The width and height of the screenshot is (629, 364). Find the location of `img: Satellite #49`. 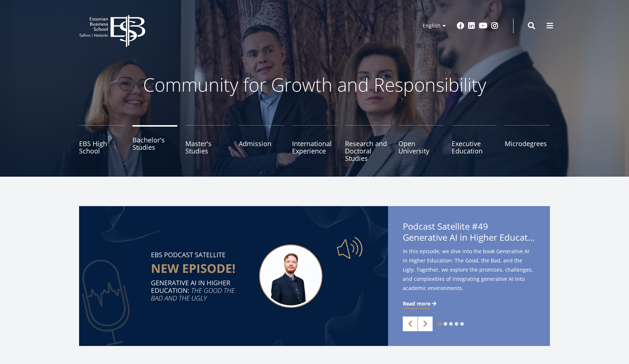

img: Satellite #49 is located at coordinates (234, 276).